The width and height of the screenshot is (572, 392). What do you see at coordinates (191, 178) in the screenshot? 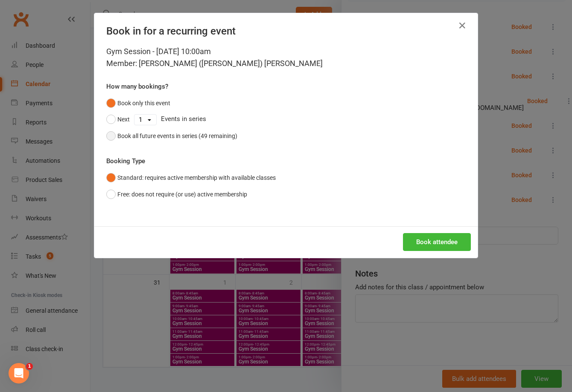
I see `button: Standard: requires active membership with available classes` at bounding box center [191, 178].